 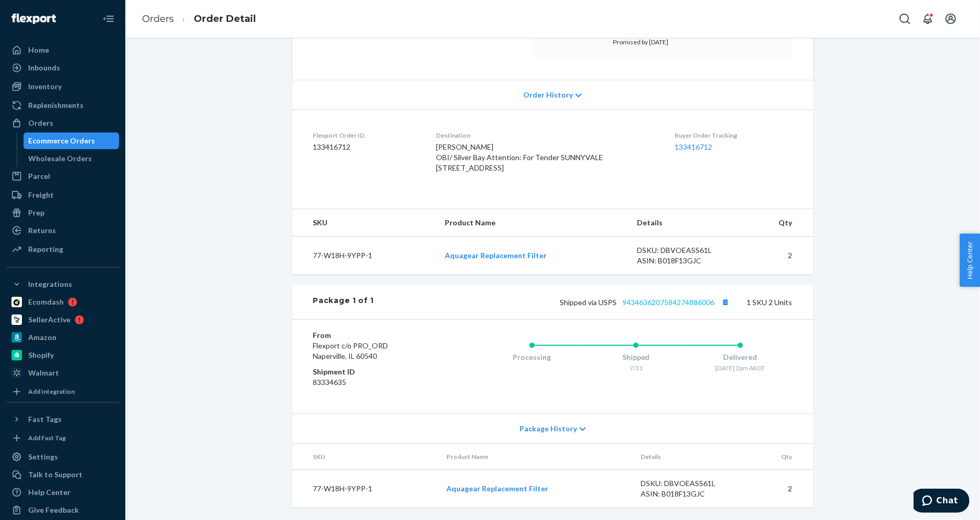 What do you see at coordinates (61, 159) in the screenshot?
I see `div: Wholesale Orders` at bounding box center [61, 159].